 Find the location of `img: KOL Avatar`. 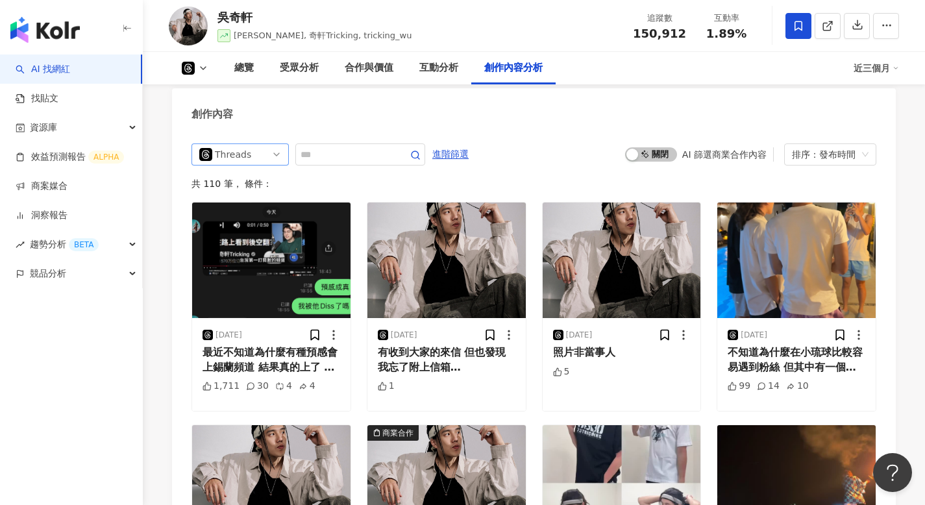

img: KOL Avatar is located at coordinates (188, 26).